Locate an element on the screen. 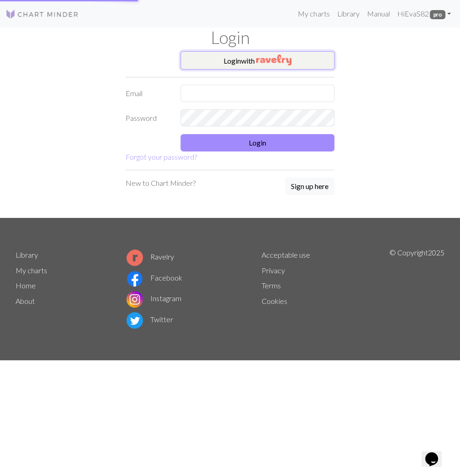 This screenshot has width=460, height=476. a: Forgot your password? is located at coordinates (161, 157).